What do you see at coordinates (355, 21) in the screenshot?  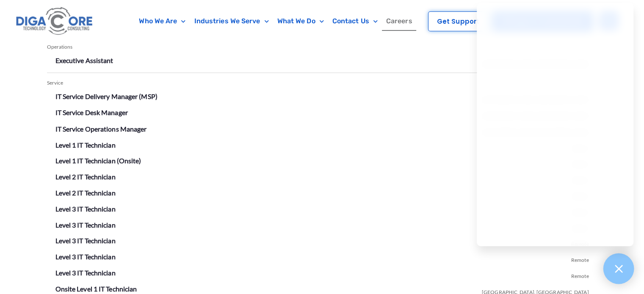 I see `a: Contact Us` at bounding box center [355, 21].